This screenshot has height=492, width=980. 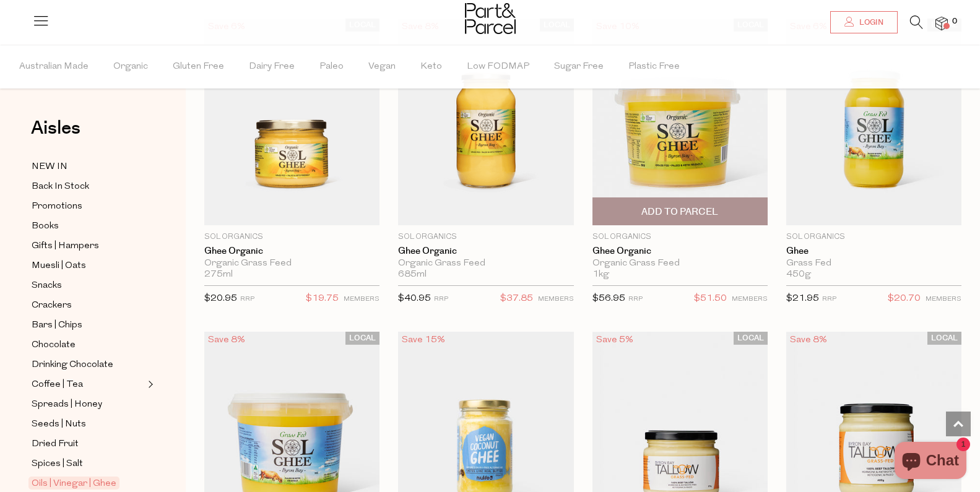 I want to click on a: Spices | Salt, so click(x=88, y=463).